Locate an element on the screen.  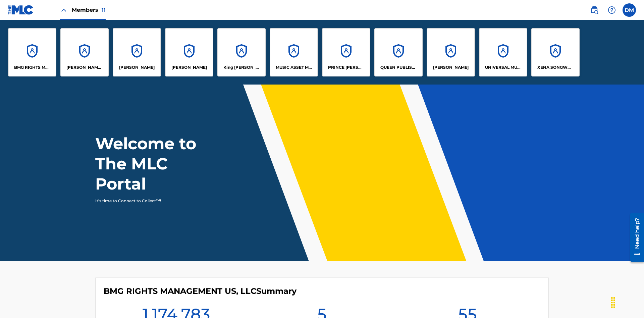
p: XENA SONGWRITER is located at coordinates (556, 67).